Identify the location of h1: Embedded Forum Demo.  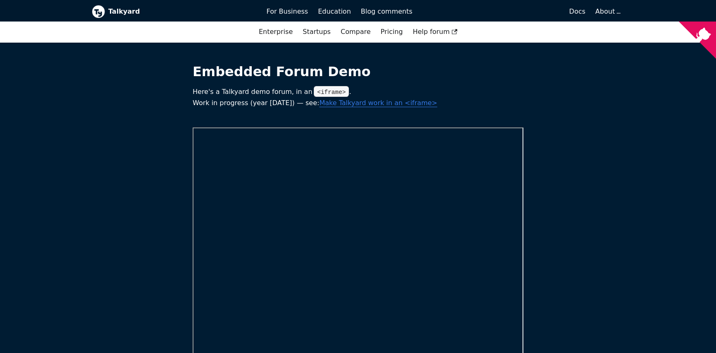
(358, 72).